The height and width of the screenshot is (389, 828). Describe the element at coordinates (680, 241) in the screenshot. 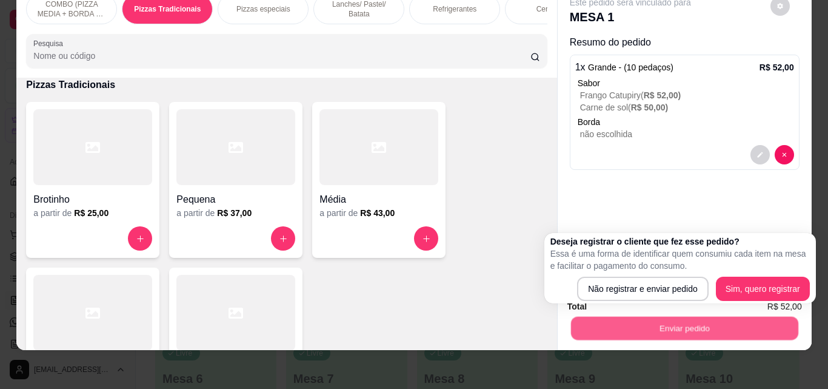

I see `h2: Deseja registrar o cliente que fez esse pedido?` at that location.